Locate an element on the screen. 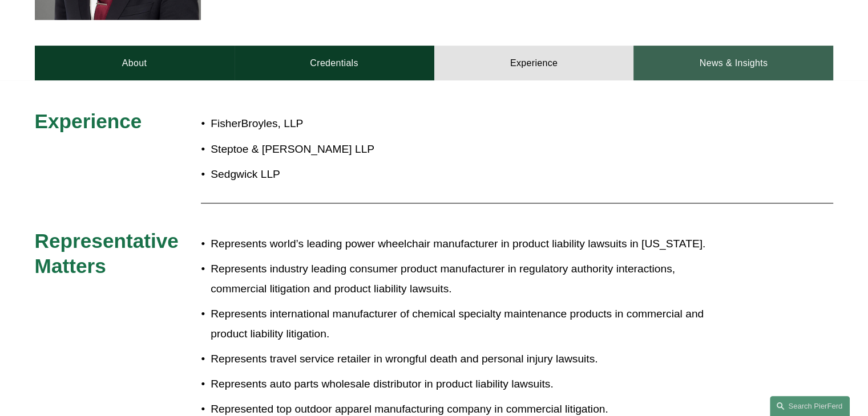 This screenshot has height=416, width=868. p: FisherBroyles, LLP is located at coordinates (472, 123).